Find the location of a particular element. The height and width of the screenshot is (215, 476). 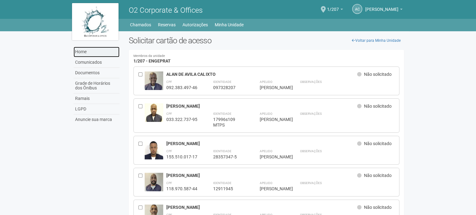

a: Autorizações is located at coordinates (195, 25).